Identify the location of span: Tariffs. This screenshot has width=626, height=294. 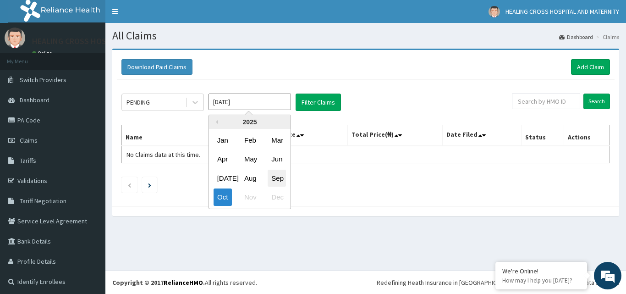
(28, 161).